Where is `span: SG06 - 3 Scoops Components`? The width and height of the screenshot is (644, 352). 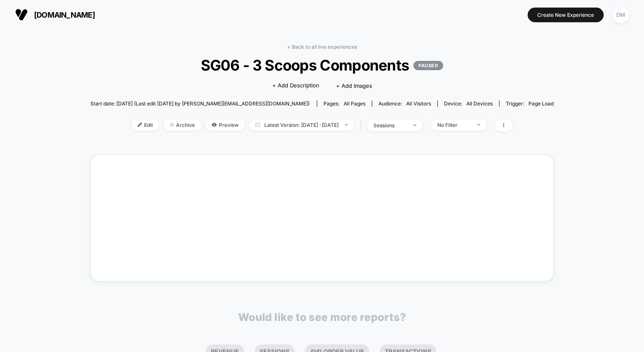
span: SG06 - 3 Scoops Components is located at coordinates (322, 65).